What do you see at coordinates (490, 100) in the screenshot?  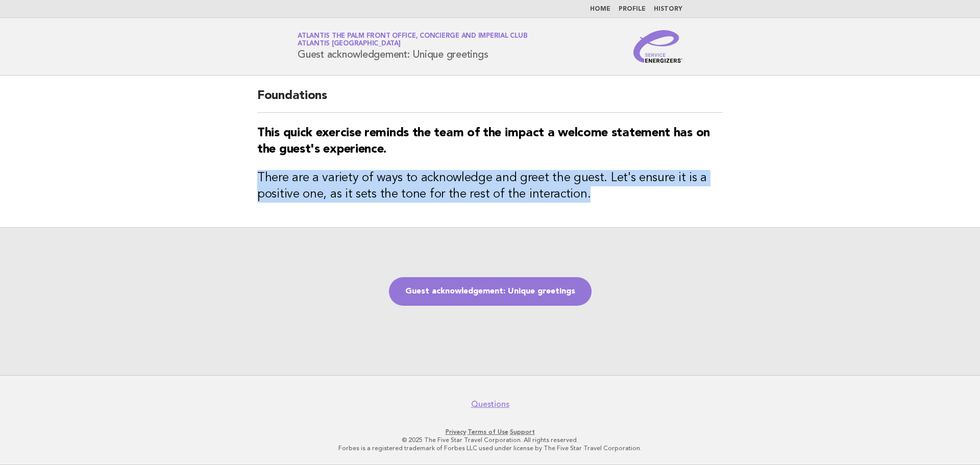 I see `h2: Foundations` at bounding box center [490, 100].